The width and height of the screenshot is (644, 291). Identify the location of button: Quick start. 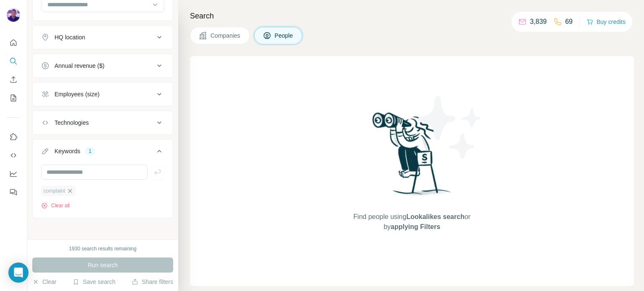
(13, 43).